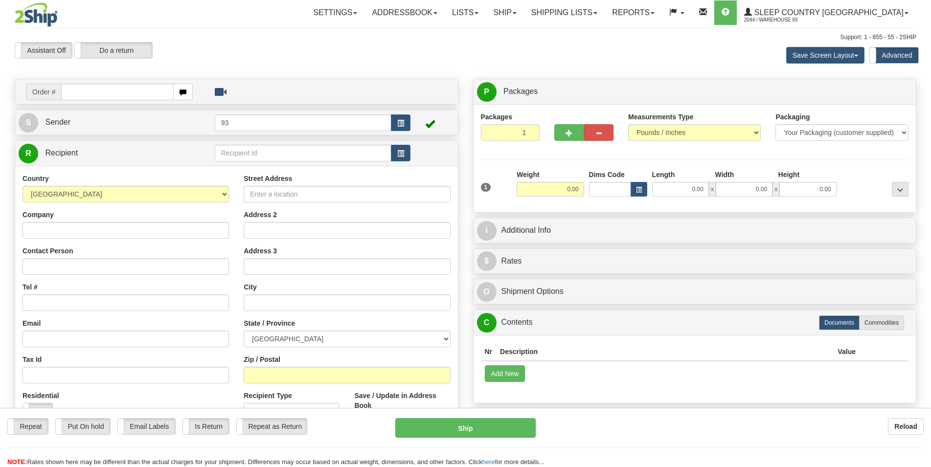 This screenshot has width=931, height=467. I want to click on b: Reload, so click(906, 427).